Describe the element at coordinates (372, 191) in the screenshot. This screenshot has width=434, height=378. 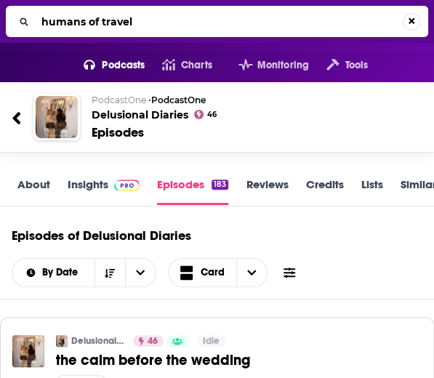
I see `a: Lists` at that location.